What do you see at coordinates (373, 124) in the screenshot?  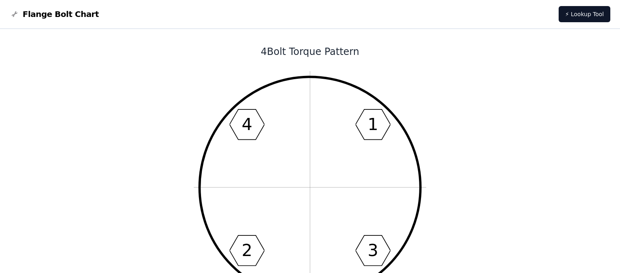 I see `text: 1` at bounding box center [373, 124].